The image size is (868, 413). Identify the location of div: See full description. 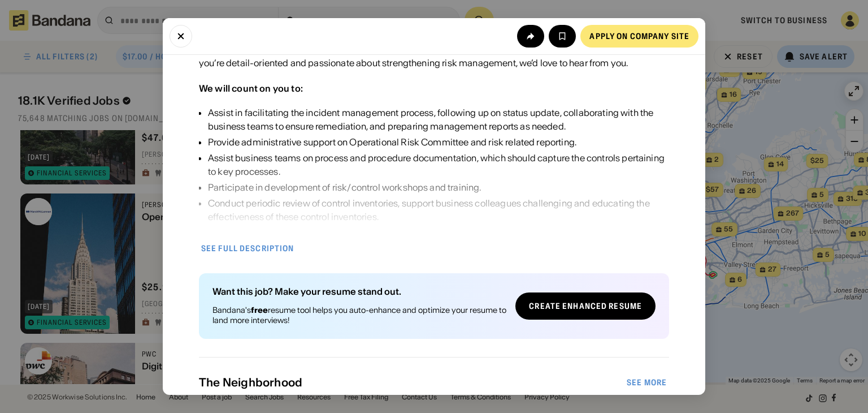
(247, 248).